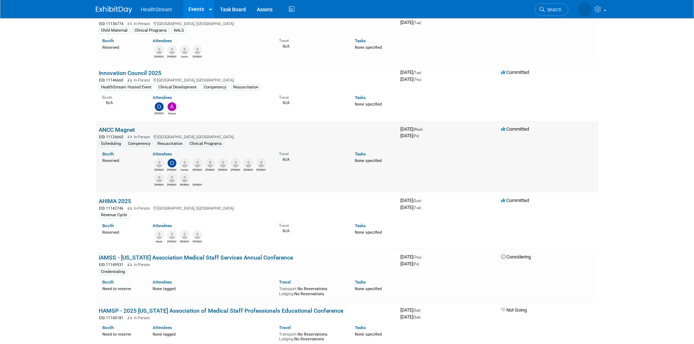 This screenshot has width=694, height=344. What do you see at coordinates (198, 235) in the screenshot?
I see `img: Shelby Stafford` at bounding box center [198, 235].